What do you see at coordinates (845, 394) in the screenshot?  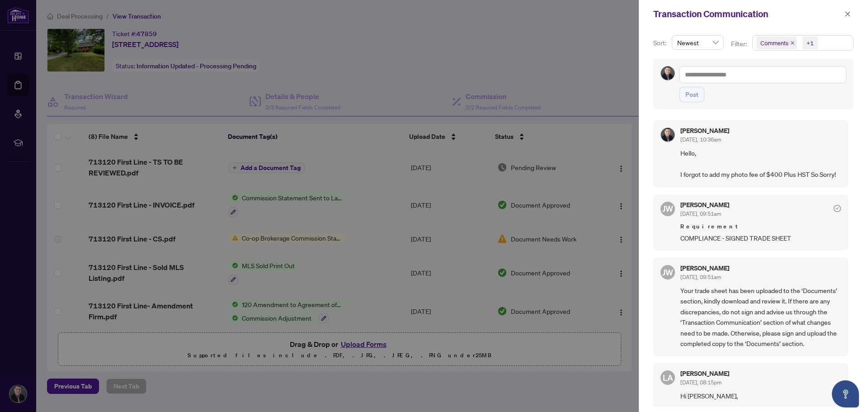 I see `button: Open asap` at bounding box center [845, 394].